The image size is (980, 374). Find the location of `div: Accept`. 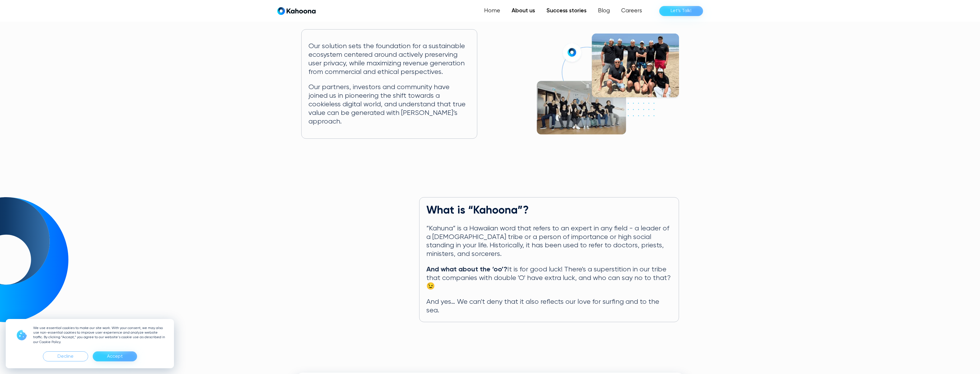

div: Accept is located at coordinates (115, 356).